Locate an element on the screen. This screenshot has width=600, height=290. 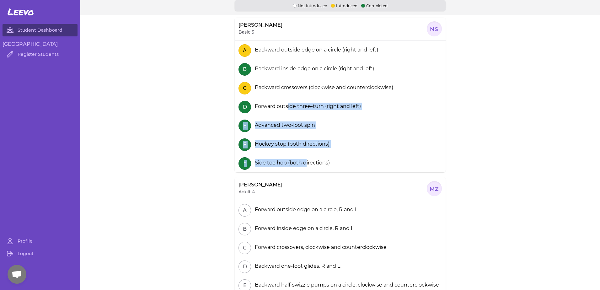
div: Backward crossovers (clockwise and counterclockwise) is located at coordinates (323, 88).